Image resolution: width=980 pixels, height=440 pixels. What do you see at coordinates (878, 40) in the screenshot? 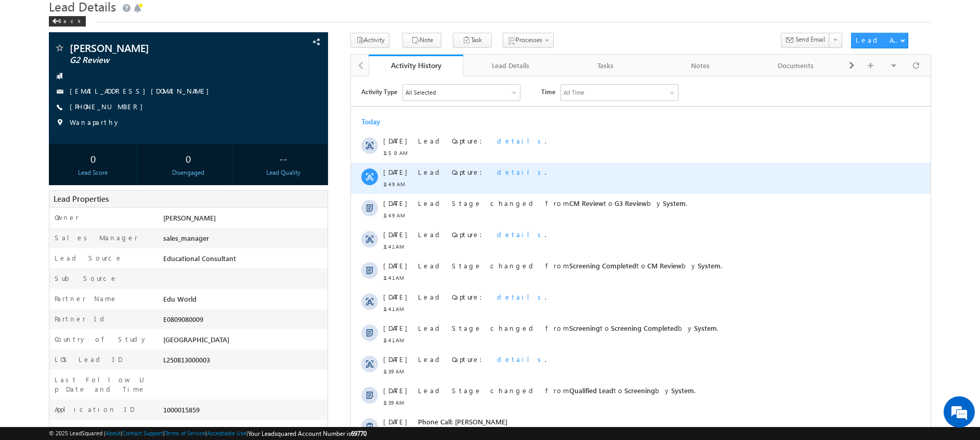
I see `div: Lead Actions` at bounding box center [878, 40].